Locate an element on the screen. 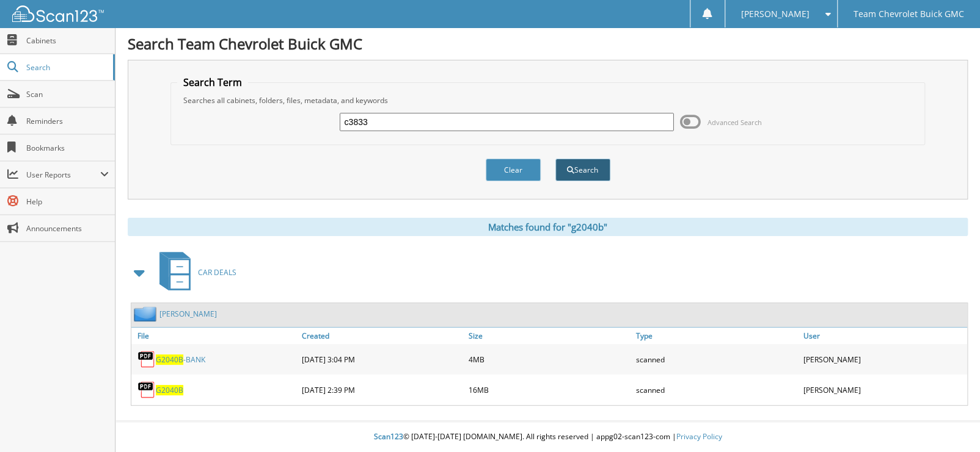 This screenshot has height=452, width=980. a: File is located at coordinates (215, 336).